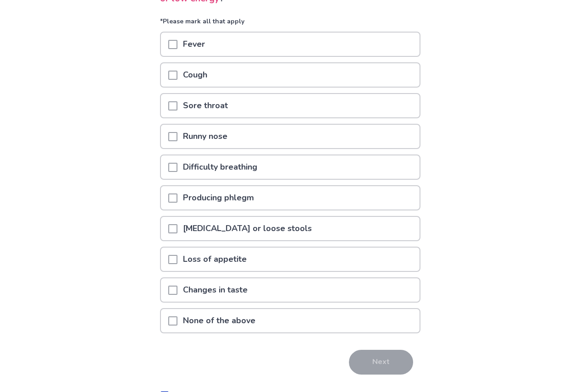  I want to click on p: Cough, so click(195, 75).